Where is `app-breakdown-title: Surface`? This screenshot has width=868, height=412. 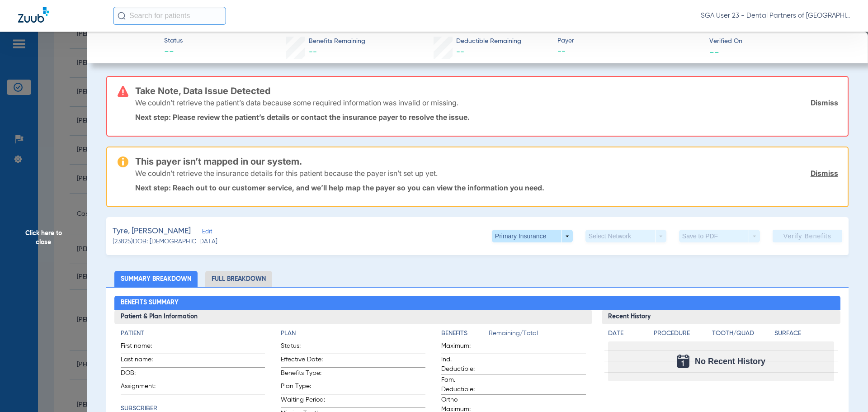
app-breakdown-title: Surface is located at coordinates (804, 335).